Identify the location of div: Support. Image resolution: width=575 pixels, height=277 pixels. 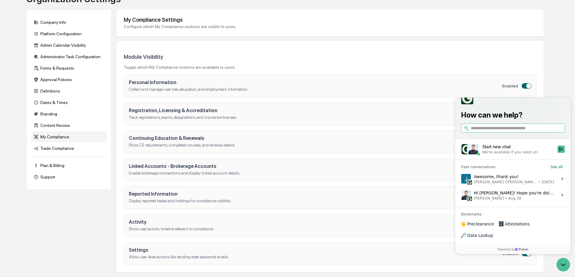
(69, 177).